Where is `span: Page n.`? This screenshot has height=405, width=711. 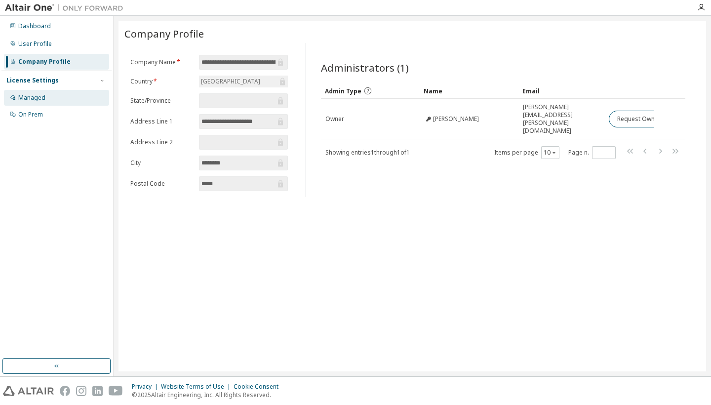
span: Page n. is located at coordinates (592, 153).